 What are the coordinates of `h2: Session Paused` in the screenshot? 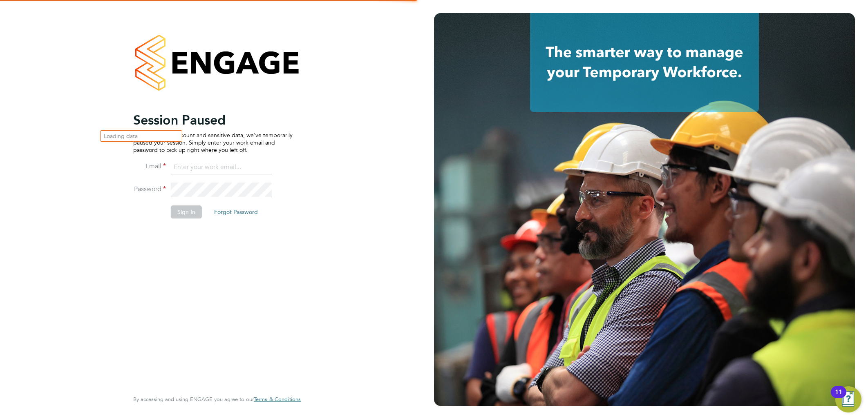 It's located at (213, 120).